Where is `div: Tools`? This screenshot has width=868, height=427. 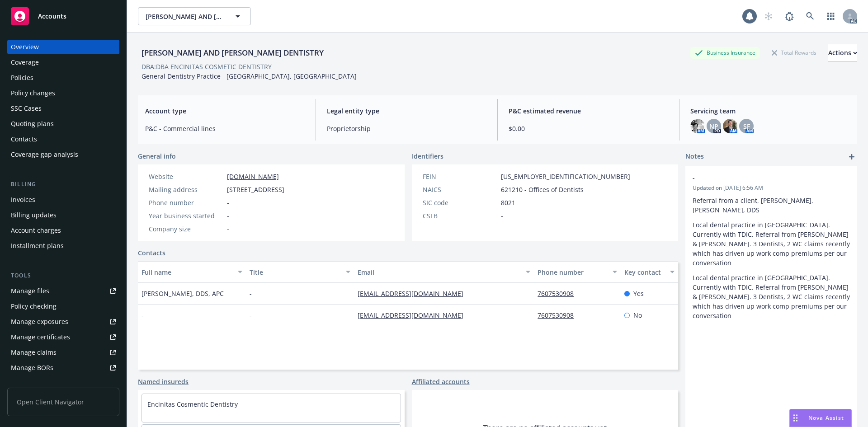
div: Tools is located at coordinates (63, 276).